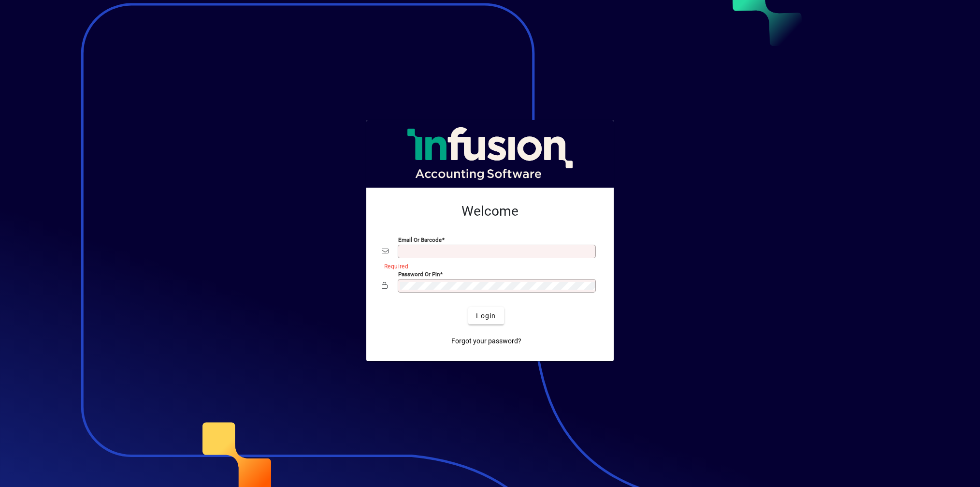  I want to click on h2: Welcome, so click(490, 211).